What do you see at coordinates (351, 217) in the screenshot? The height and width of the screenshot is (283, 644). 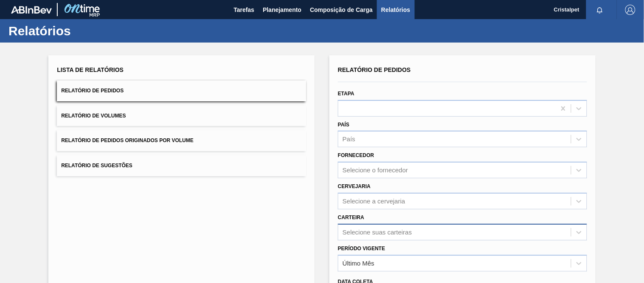 I see `label: Carteira` at bounding box center [351, 217].